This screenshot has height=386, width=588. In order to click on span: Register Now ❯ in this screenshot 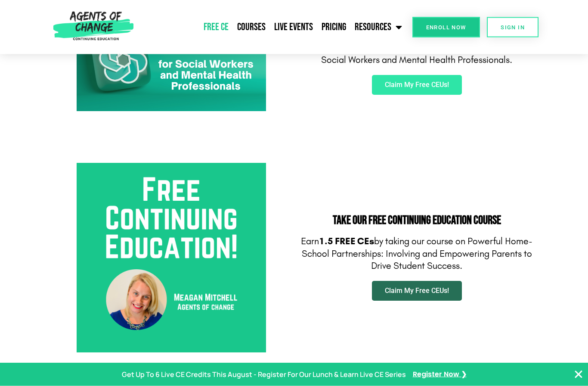, I will do `click(439, 374)`.